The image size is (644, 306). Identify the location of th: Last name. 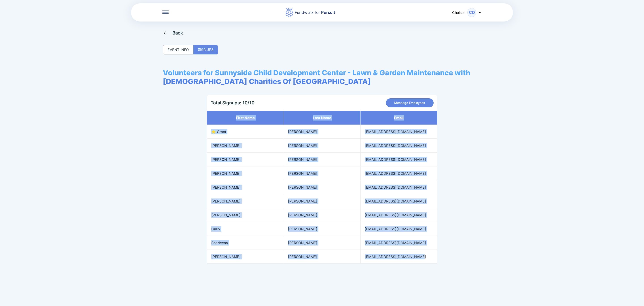
(322, 118).